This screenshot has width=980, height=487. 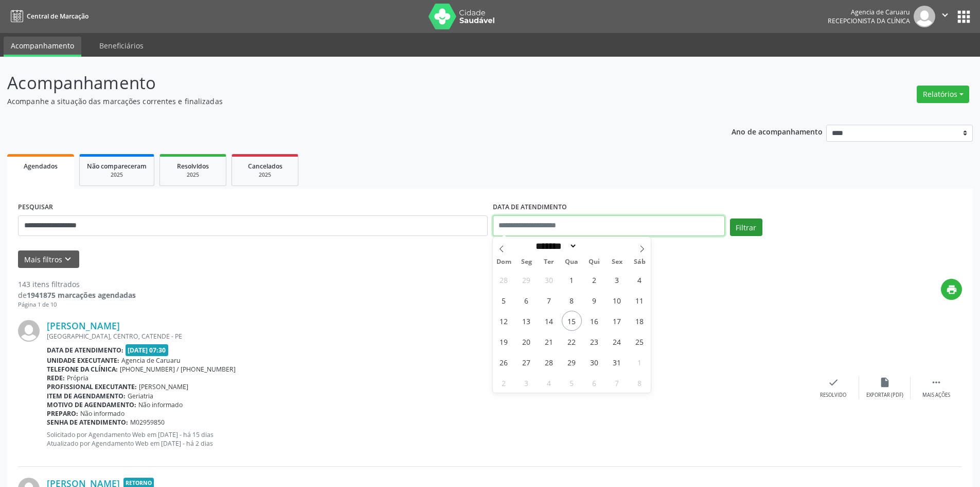 What do you see at coordinates (77, 304) in the screenshot?
I see `div: Página 1 de 10` at bounding box center [77, 304].